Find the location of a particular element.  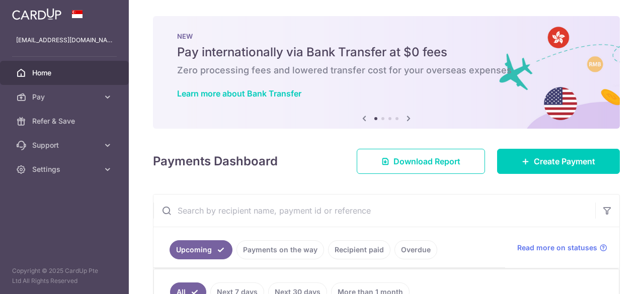

a: Learn more about Bank Transfer is located at coordinates (239, 93).